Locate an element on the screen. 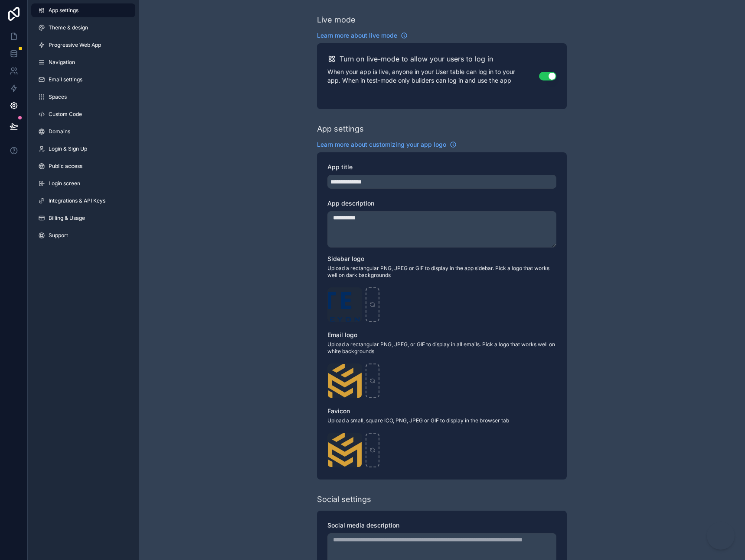  span: Support is located at coordinates (58, 235).